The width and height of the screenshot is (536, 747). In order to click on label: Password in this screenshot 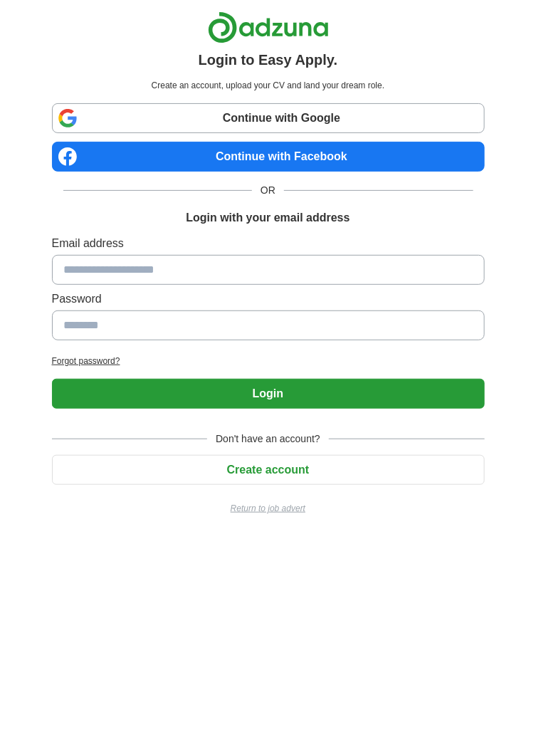, I will do `click(268, 299)`.